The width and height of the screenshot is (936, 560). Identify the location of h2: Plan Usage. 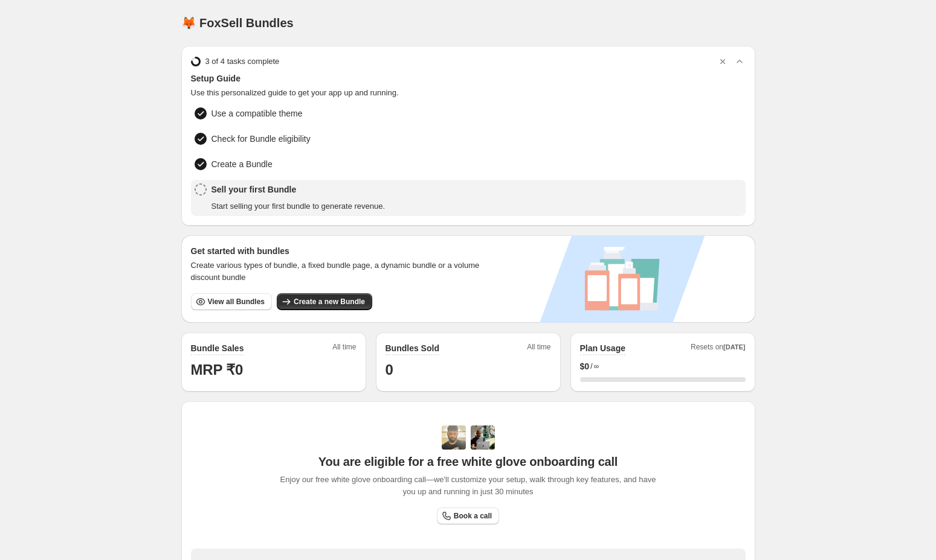
(602, 348).